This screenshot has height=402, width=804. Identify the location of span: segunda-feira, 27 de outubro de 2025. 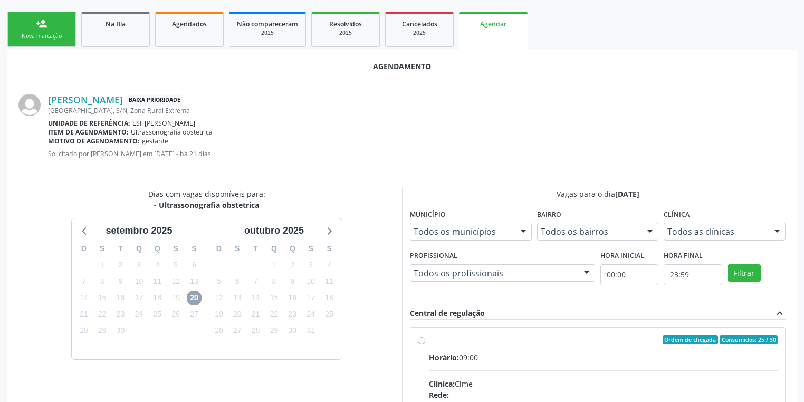
(237, 331).